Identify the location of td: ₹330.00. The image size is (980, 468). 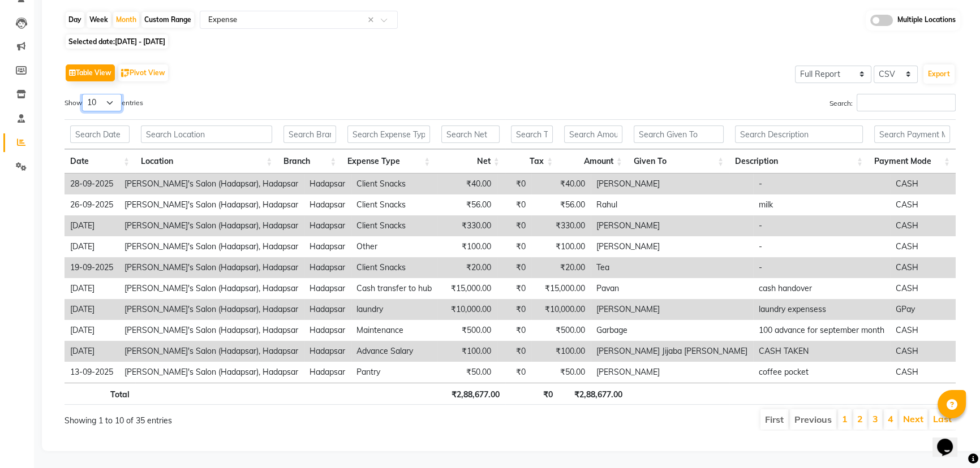
(467, 226).